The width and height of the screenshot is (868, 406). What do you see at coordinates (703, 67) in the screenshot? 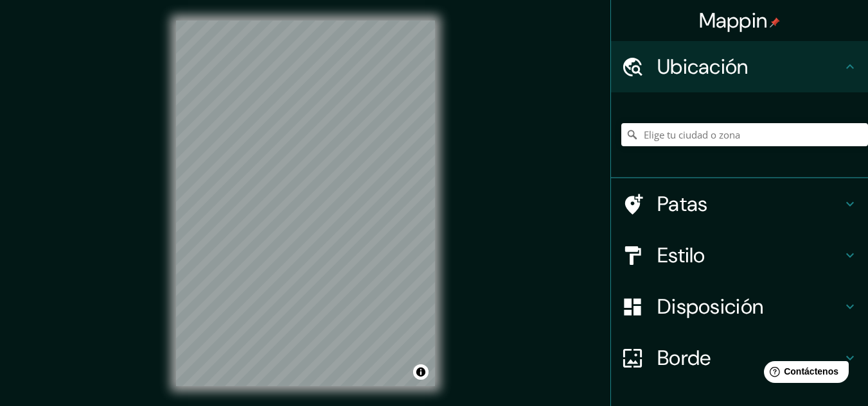
I see `font: Ubicación` at bounding box center [703, 67].